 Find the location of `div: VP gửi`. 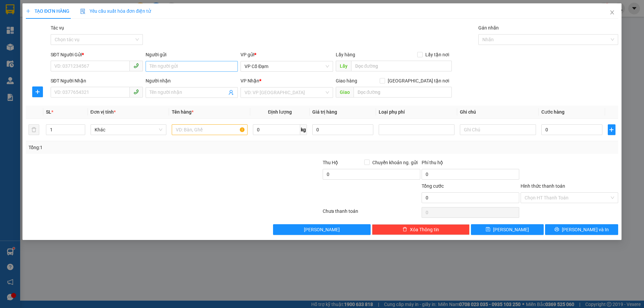

div: VP gửi is located at coordinates (287, 55).